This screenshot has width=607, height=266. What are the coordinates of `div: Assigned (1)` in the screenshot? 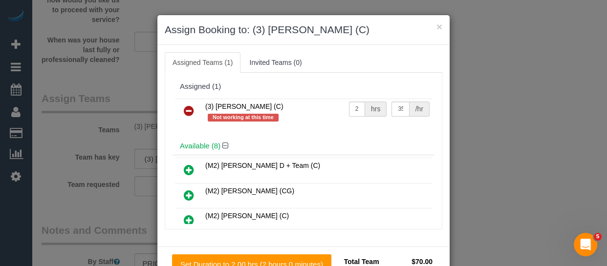 It's located at (303, 86).